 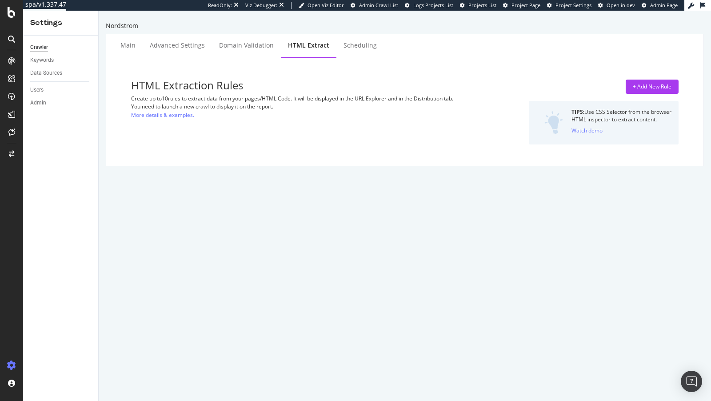 I want to click on a: Data Sources, so click(x=61, y=73).